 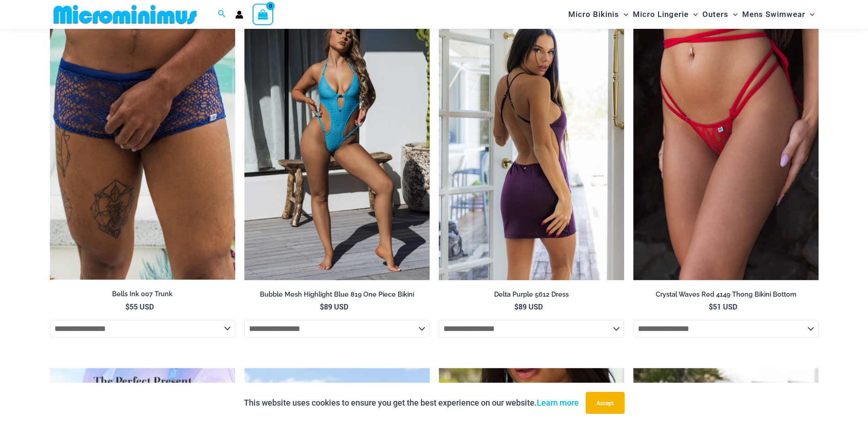 What do you see at coordinates (142, 141) in the screenshot?
I see `img: Bells Ink 007 Trunk 10` at bounding box center [142, 141].